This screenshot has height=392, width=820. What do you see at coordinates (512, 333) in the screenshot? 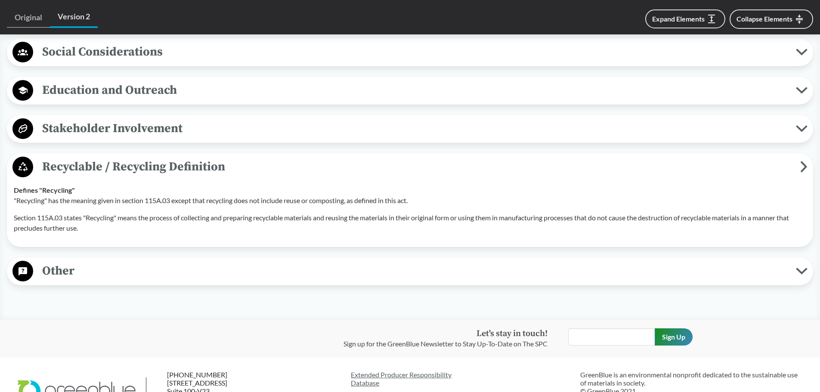
I see `strong: Let's stay in touch!` at bounding box center [512, 333].